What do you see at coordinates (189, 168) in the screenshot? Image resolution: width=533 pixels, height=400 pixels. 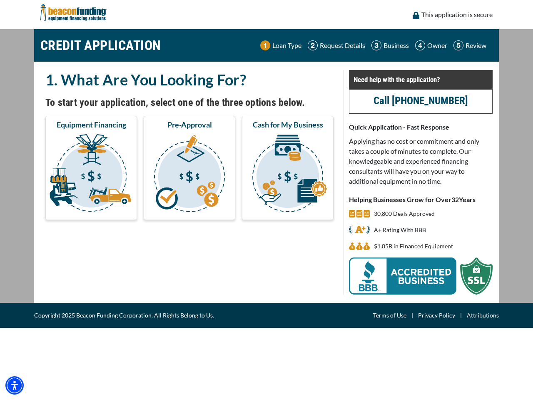 I see `button: Pre-Approval` at bounding box center [189, 168].